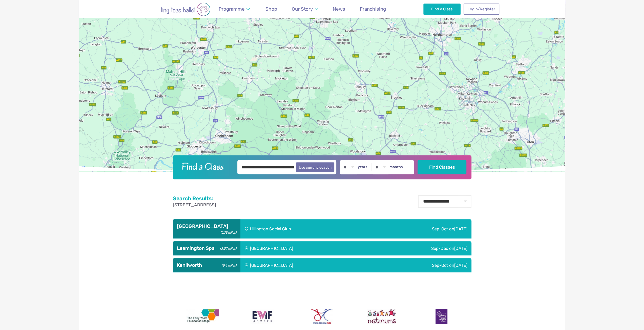 The width and height of the screenshot is (644, 330). Describe the element at coordinates (271, 9) in the screenshot. I see `a: Shop` at that location.